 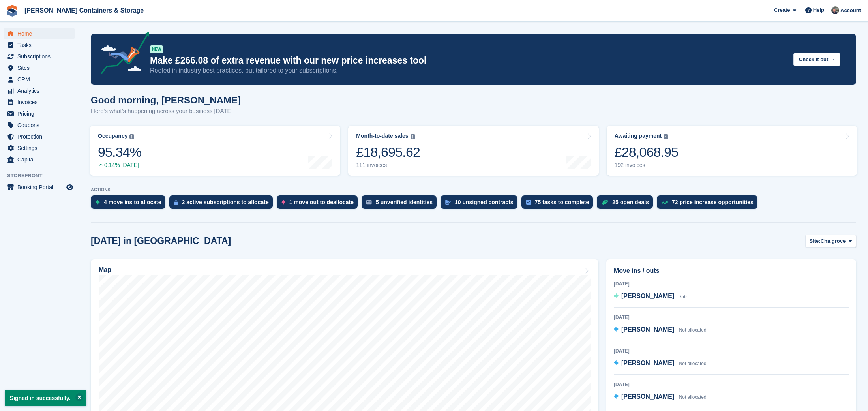 I want to click on span: Pricing, so click(x=41, y=114).